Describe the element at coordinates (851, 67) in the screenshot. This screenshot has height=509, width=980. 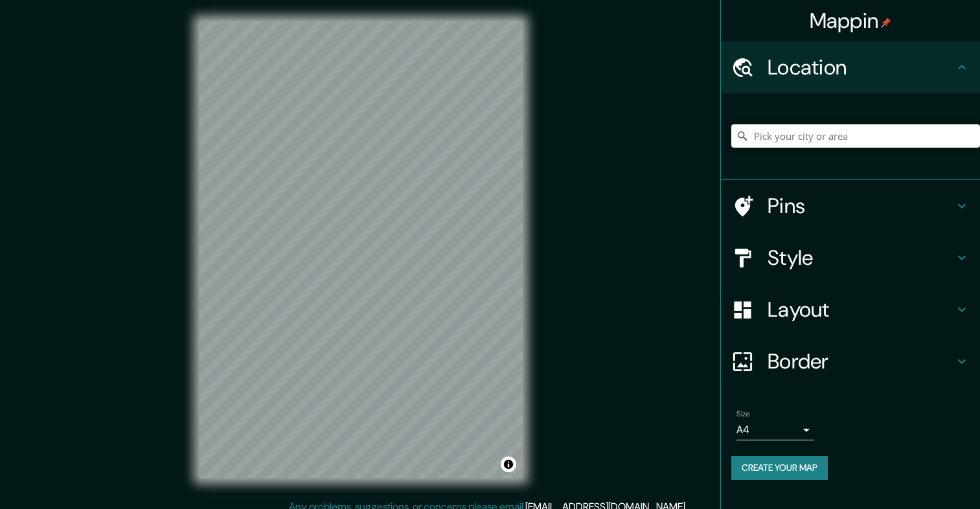
I see `div: Location` at that location.